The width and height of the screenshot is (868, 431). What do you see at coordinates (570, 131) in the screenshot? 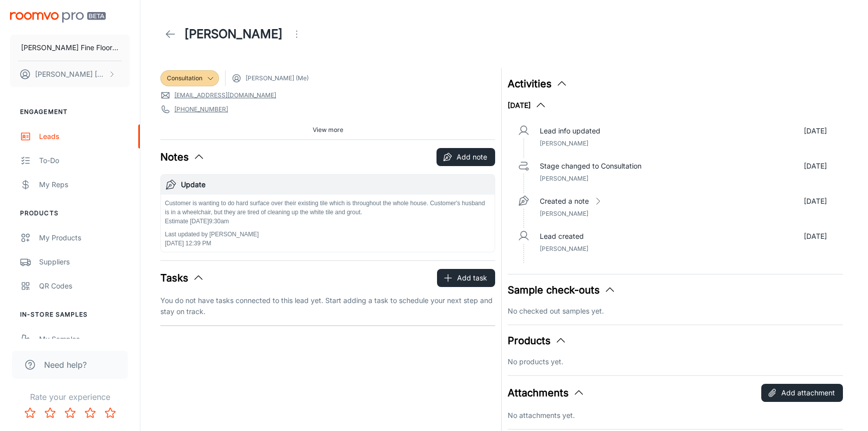
I see `p: Lead info updated` at bounding box center [570, 131].